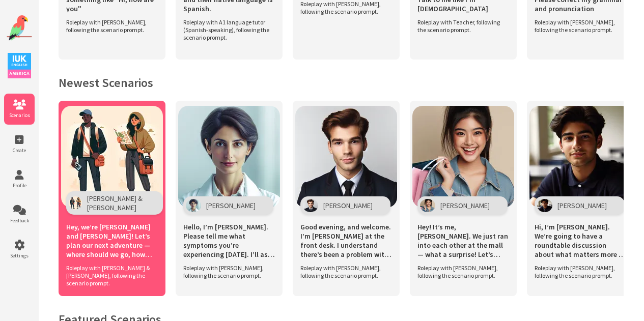 The height and width of the screenshot is (321, 644). I want to click on span: Roleplay with A1 language tutor (Spanish-speaking), following the scenario prompt., so click(226, 30).